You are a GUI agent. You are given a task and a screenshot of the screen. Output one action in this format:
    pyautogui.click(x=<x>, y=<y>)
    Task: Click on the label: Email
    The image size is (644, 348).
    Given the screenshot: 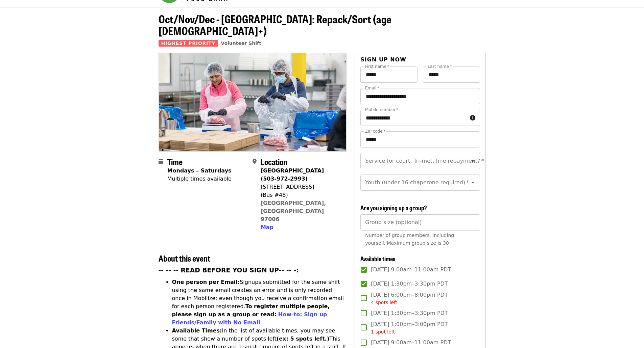 What is the action you would take?
    pyautogui.click(x=372, y=88)
    